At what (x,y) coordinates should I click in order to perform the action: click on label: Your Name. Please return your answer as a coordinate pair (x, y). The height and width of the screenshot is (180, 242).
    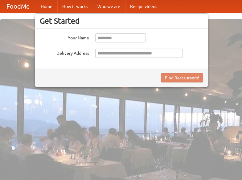
    Looking at the image, I should click on (64, 37).